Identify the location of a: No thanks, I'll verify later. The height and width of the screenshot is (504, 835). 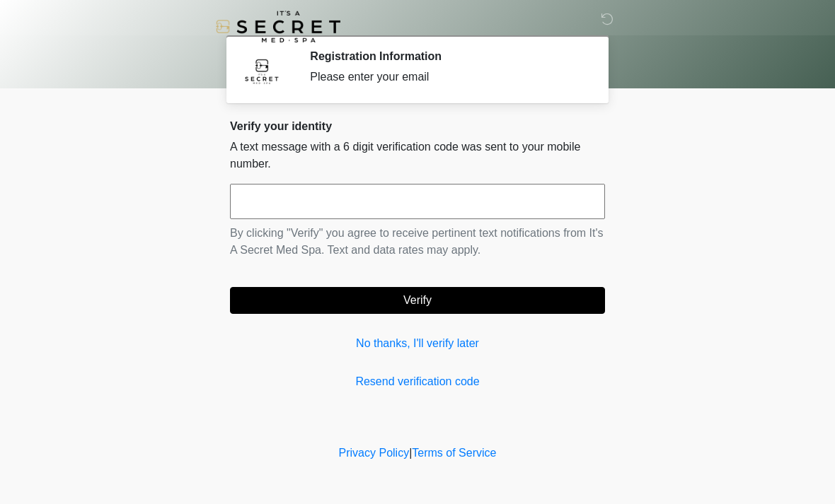
(418, 344).